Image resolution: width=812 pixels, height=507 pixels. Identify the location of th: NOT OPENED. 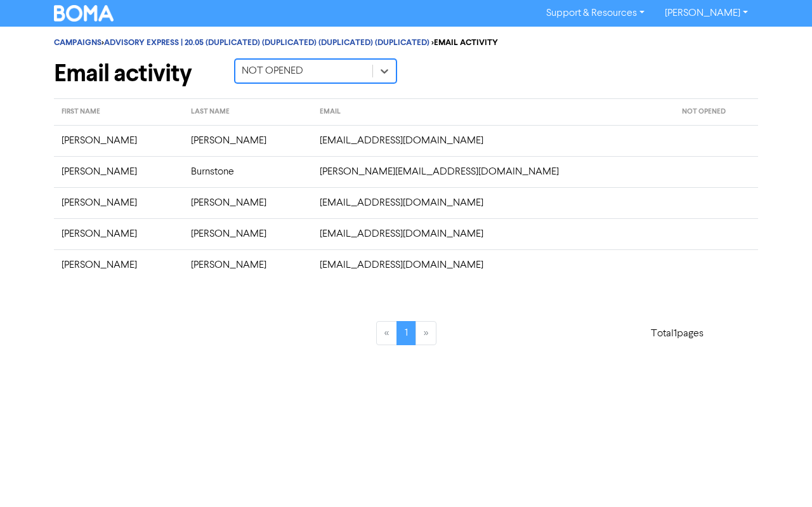
(716, 112).